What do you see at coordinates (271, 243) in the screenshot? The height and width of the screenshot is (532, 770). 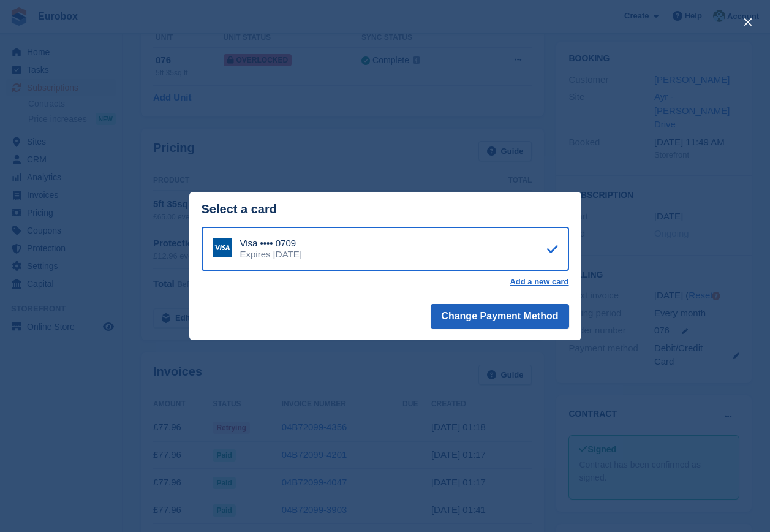 I see `div: Visa •••• 0709` at bounding box center [271, 243].